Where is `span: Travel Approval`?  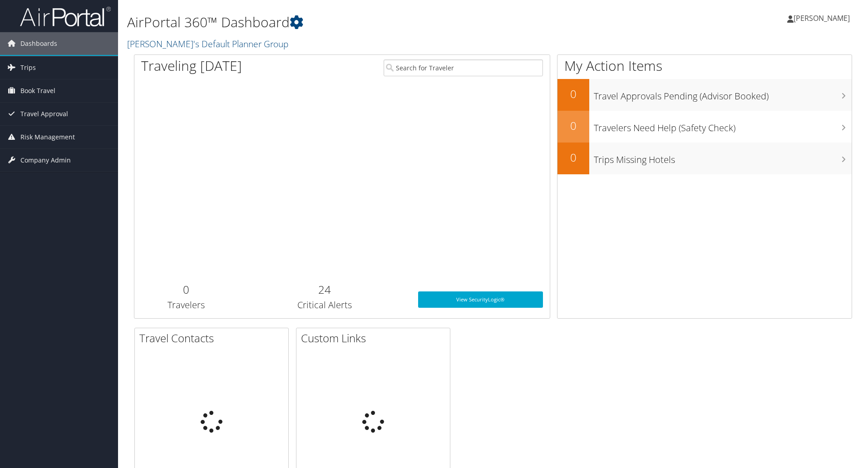
span: Travel Approval is located at coordinates (44, 114).